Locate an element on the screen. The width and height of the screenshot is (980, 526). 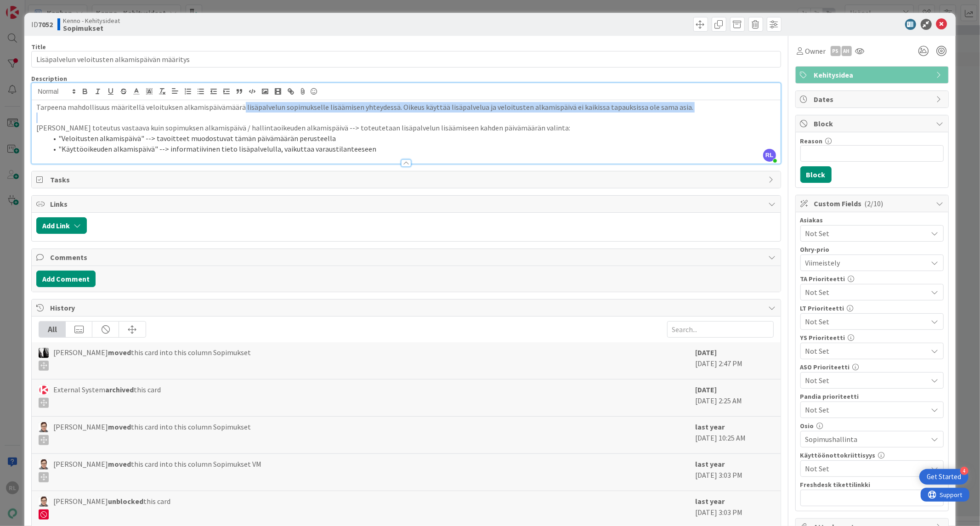
div: All is located at coordinates (52, 329).